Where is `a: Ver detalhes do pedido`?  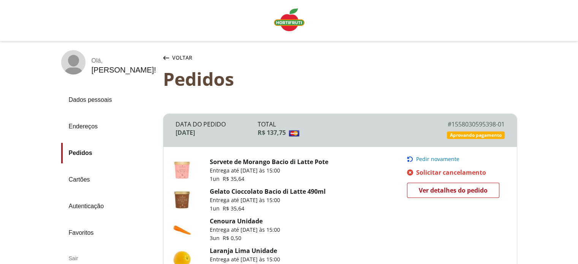 a: Ver detalhes do pedido is located at coordinates (453, 191).